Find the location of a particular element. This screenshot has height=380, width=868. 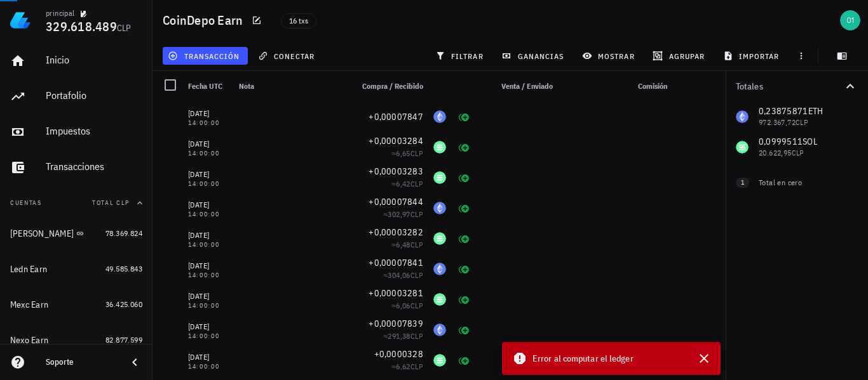

button: CuentasTotal CLP is located at coordinates (76, 203).